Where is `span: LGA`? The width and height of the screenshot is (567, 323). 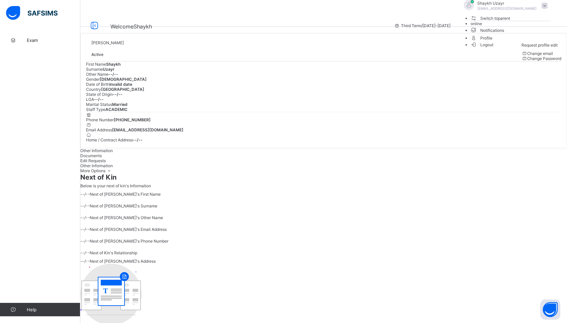
span: LGA is located at coordinates (90, 99).